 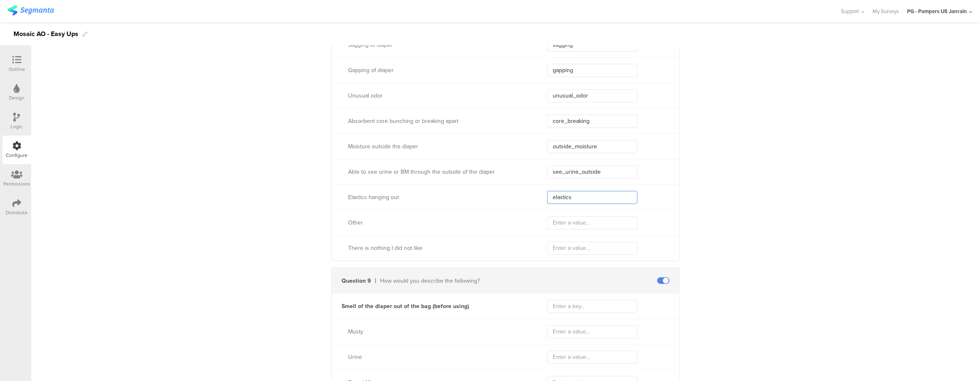 I want to click on div: Other, so click(x=438, y=222).